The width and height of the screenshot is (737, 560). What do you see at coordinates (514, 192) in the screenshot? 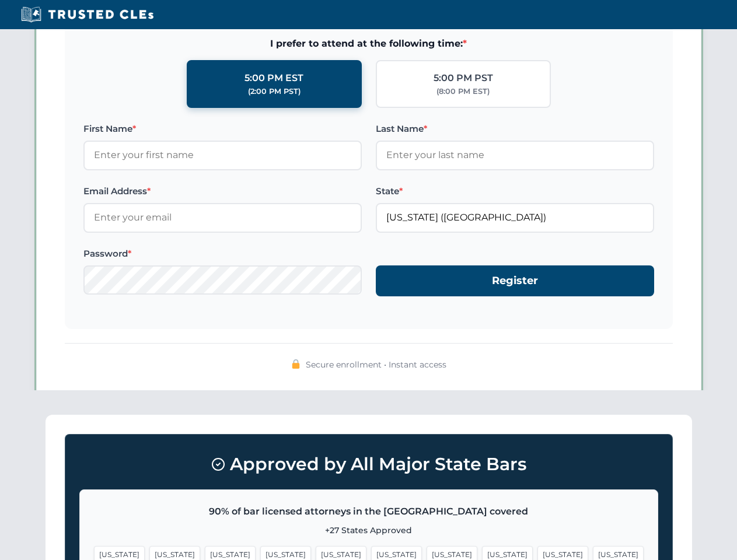
I see `label: State` at bounding box center [514, 192].